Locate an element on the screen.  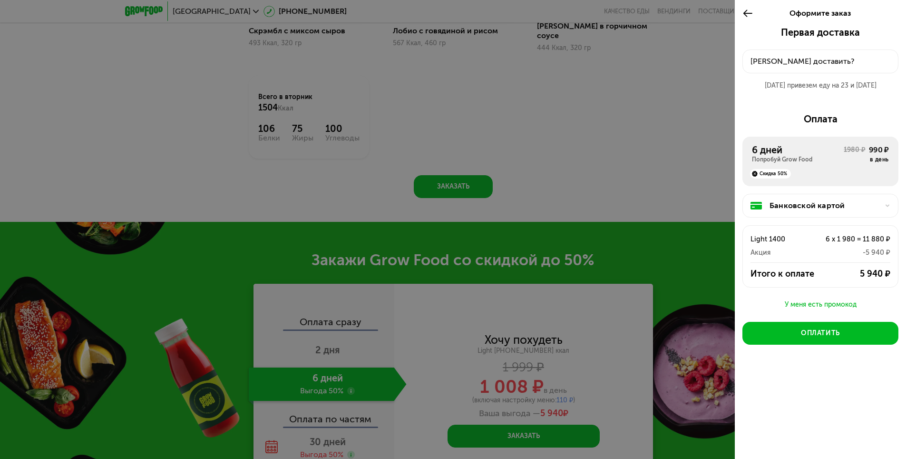
div: в день is located at coordinates (879, 159).